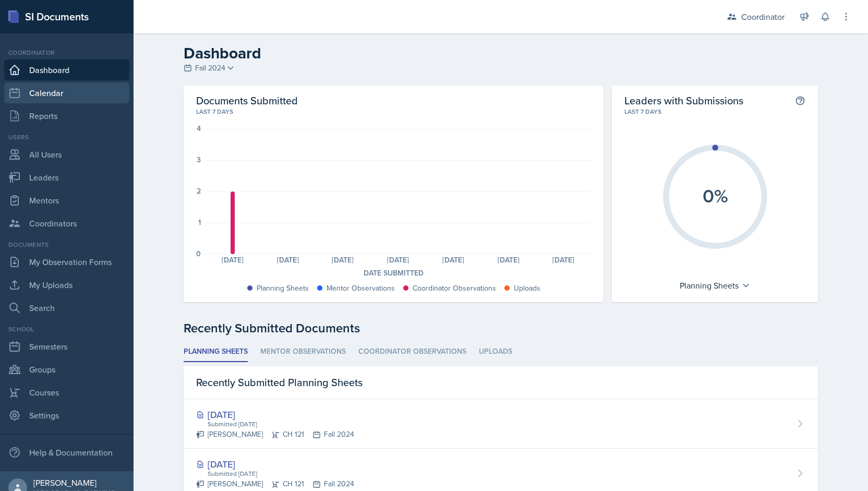  What do you see at coordinates (495, 352) in the screenshot?
I see `li: Uploads` at bounding box center [495, 352].